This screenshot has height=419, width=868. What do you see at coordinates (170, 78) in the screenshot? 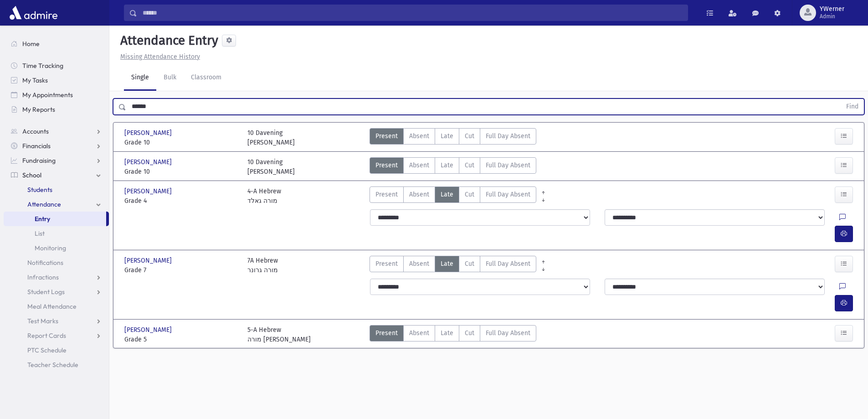
I see `a: Bulk` at bounding box center [170, 78].